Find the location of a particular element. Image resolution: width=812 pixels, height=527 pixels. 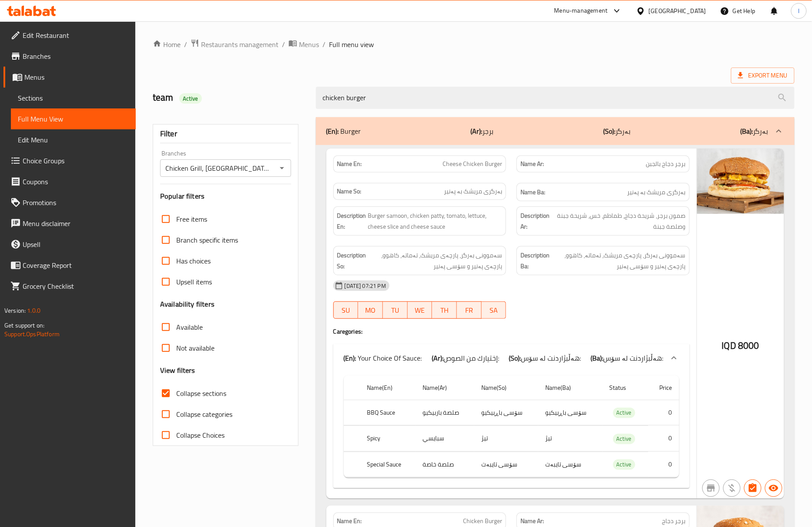

th: Name(Ba) is located at coordinates (570, 388).